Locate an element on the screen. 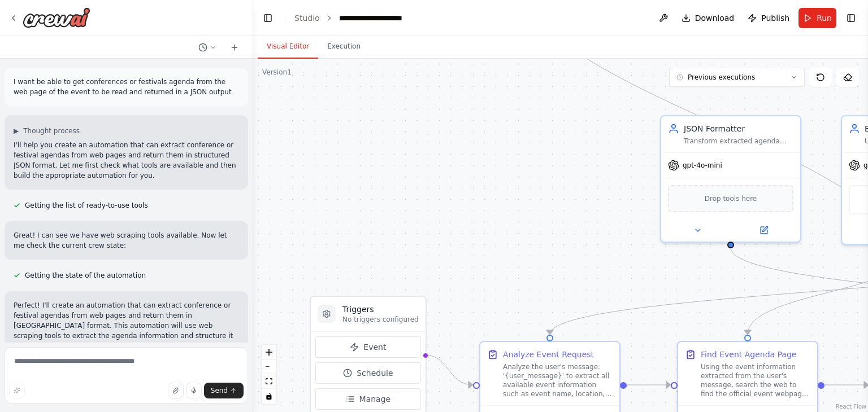 The height and width of the screenshot is (412, 868). div: Using the event information extracted from the user's message, search the web to find the officia... is located at coordinates (755, 381).